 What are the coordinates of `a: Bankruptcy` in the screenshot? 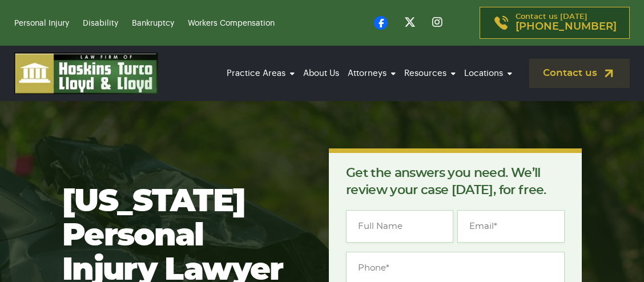 It's located at (153, 23).